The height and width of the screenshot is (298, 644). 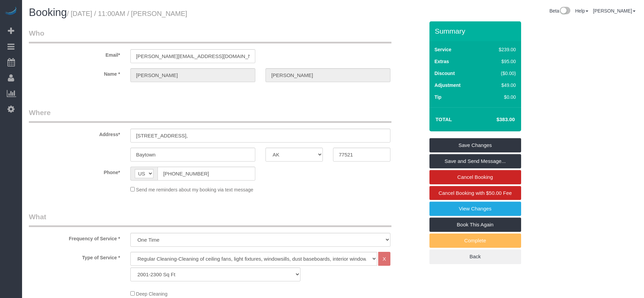 I want to click on a: Help, so click(x=582, y=11).